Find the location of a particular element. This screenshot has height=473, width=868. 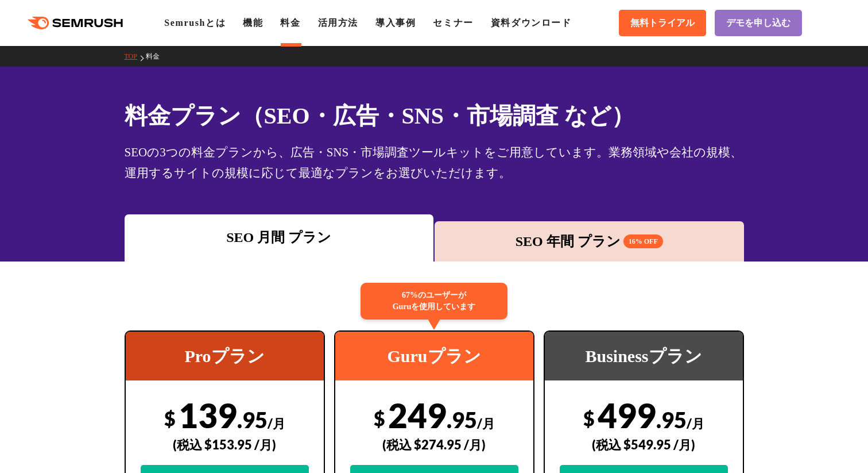

span: デモを申し込む is located at coordinates (758, 23).